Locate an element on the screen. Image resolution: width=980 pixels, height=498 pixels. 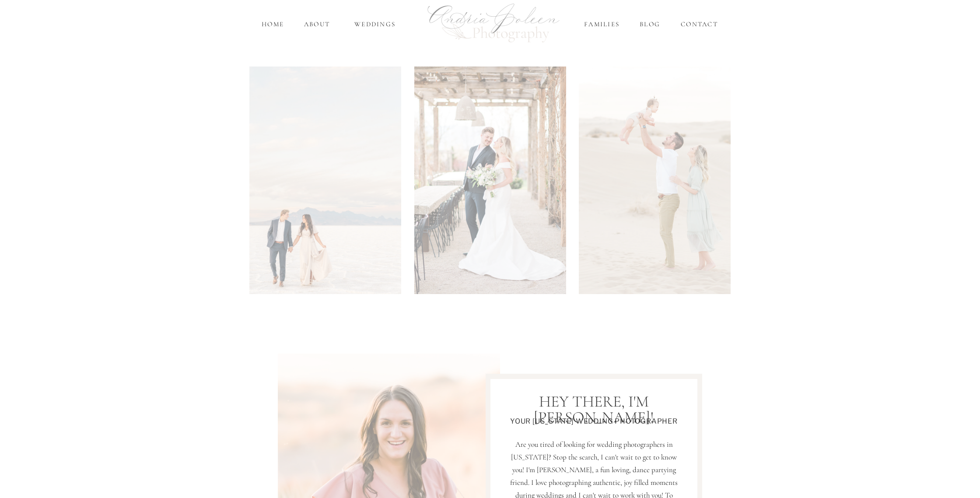
nav: Contact is located at coordinates (700, 24).